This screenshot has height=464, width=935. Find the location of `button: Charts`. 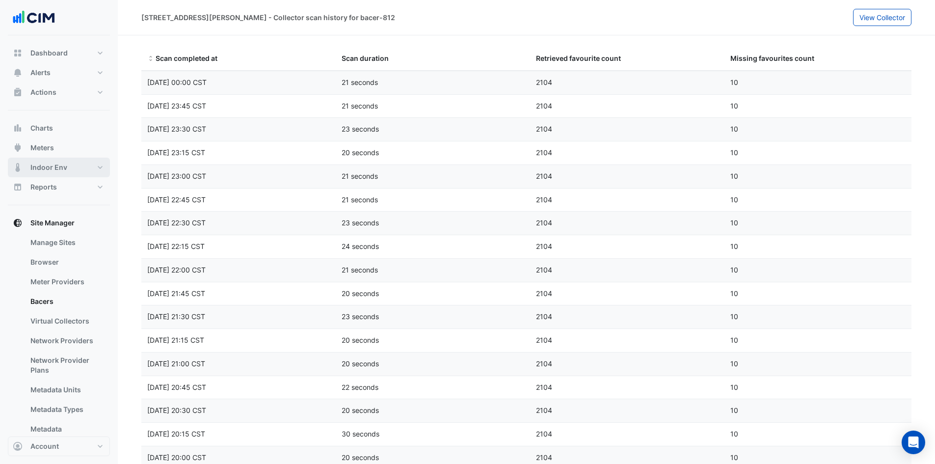

button: Charts is located at coordinates (59, 128).